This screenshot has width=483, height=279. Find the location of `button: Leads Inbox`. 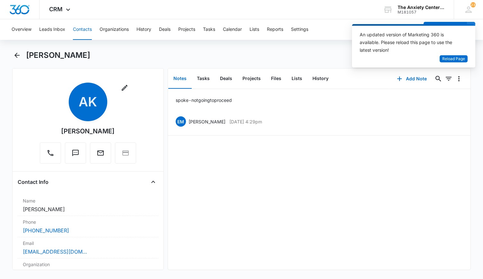

button: Leads Inbox is located at coordinates (52, 30).